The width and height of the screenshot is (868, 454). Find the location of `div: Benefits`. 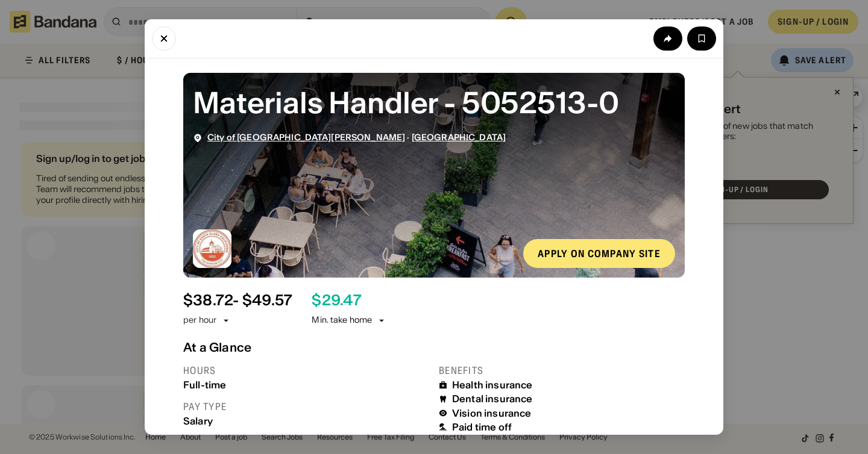

div: Benefits is located at coordinates (562, 371).